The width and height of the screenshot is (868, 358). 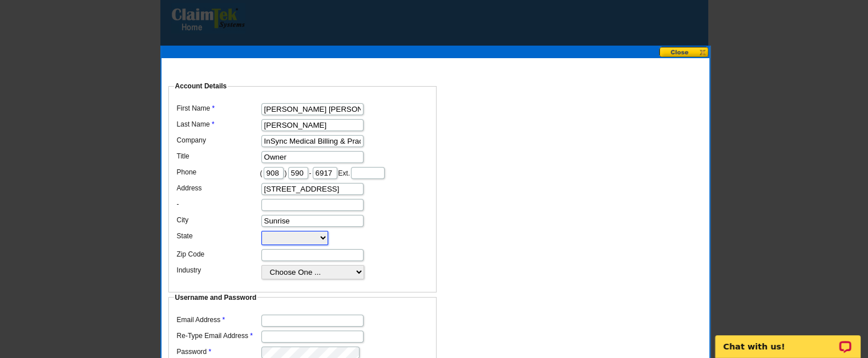 I want to click on p: Chat with us!, so click(x=72, y=24).